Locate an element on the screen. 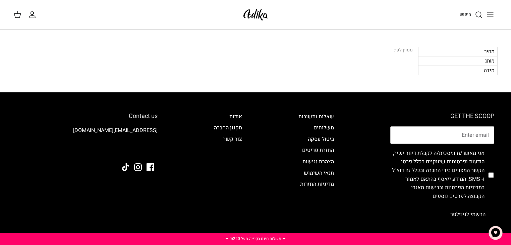 The height and width of the screenshot is (245, 511). a: ביטול עסקה is located at coordinates (321, 139).